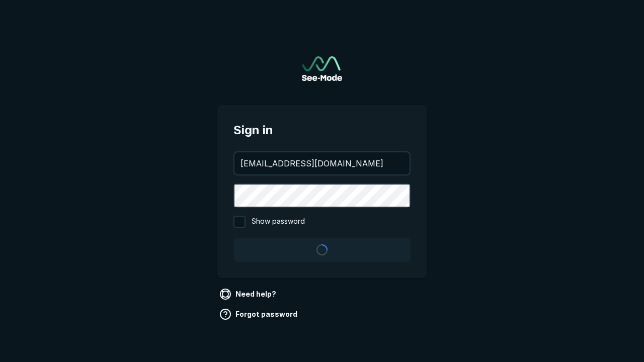 This screenshot has height=362, width=644. What do you see at coordinates (259, 314) in the screenshot?
I see `a: Forgot password` at bounding box center [259, 314].